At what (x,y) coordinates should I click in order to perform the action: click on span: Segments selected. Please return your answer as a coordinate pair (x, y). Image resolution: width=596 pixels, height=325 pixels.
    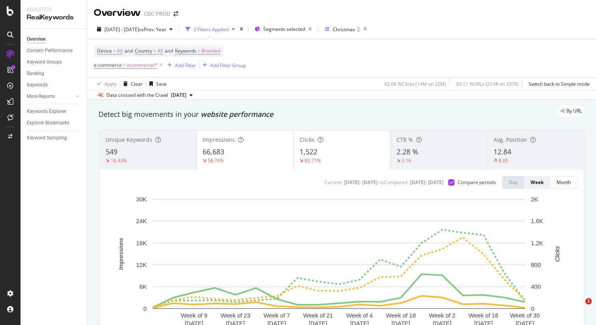
    Looking at the image, I should click on (284, 29).